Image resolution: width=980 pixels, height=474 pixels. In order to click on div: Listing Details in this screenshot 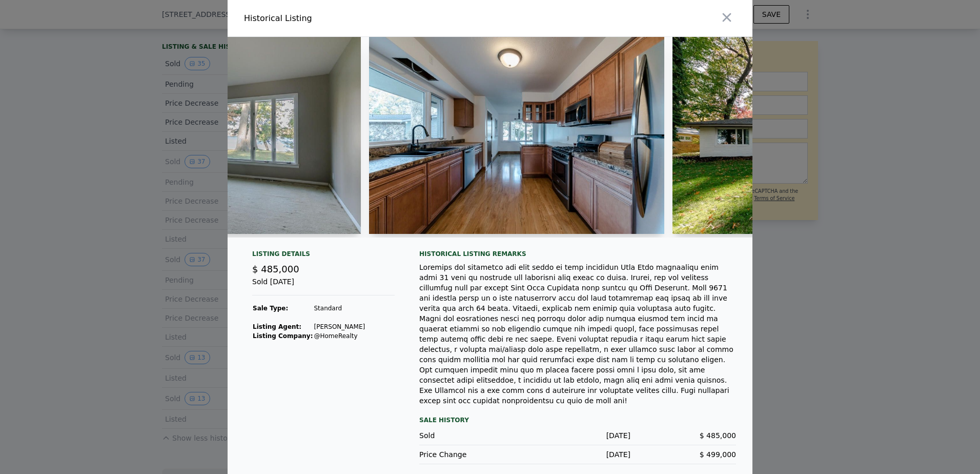, I will do `click(324, 256)`.